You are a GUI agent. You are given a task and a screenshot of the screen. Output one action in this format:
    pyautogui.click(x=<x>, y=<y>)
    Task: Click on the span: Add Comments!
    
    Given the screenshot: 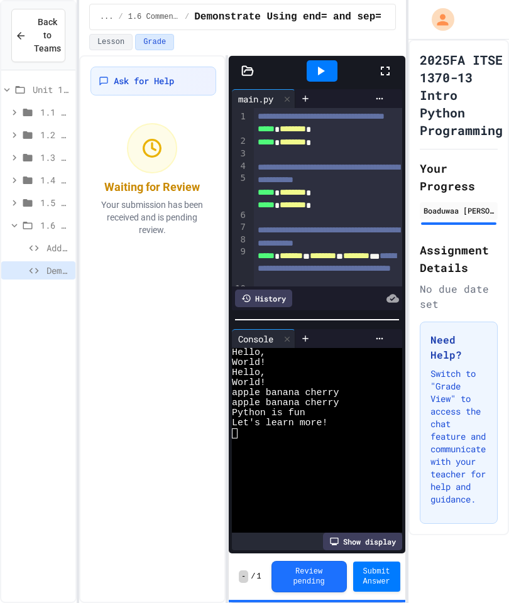 What is the action you would take?
    pyautogui.click(x=58, y=248)
    